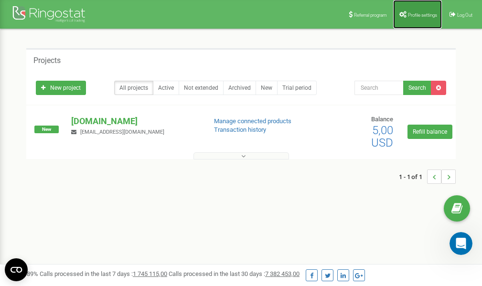  What do you see at coordinates (239, 88) in the screenshot?
I see `a: Archived` at bounding box center [239, 88].